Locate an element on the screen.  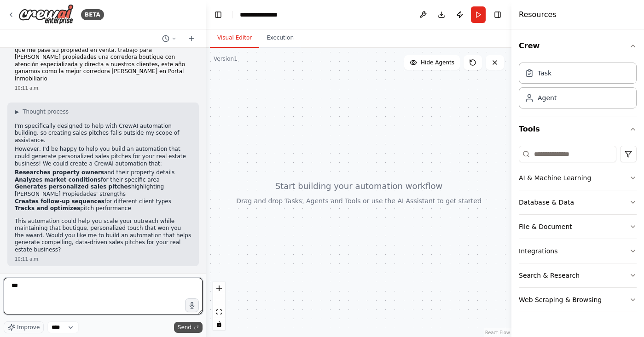
span: Improve is located at coordinates (28, 328).